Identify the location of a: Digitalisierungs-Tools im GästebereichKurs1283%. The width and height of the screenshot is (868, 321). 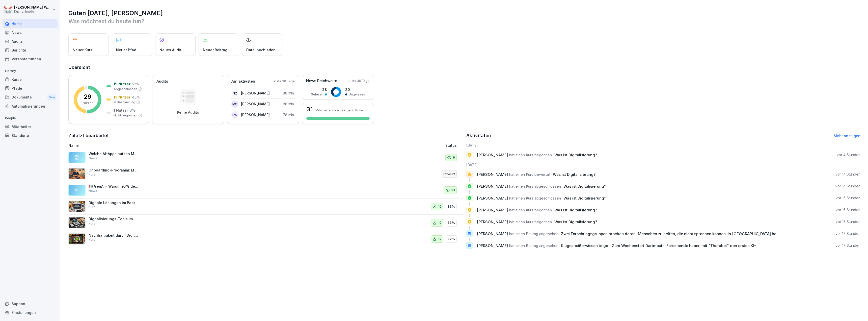
(266, 222).